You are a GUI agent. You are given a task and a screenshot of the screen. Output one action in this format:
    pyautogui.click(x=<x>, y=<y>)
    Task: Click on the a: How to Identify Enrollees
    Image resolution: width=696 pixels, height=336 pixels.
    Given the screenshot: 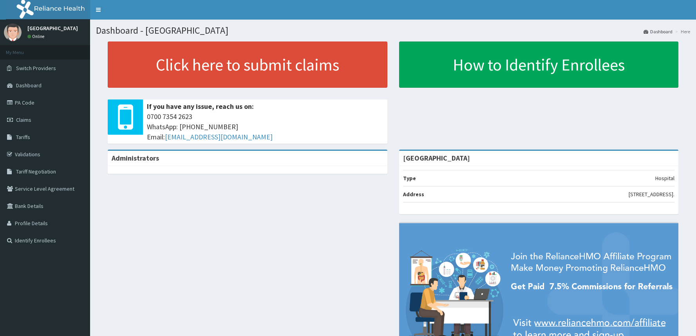 What is the action you would take?
    pyautogui.click(x=539, y=65)
    